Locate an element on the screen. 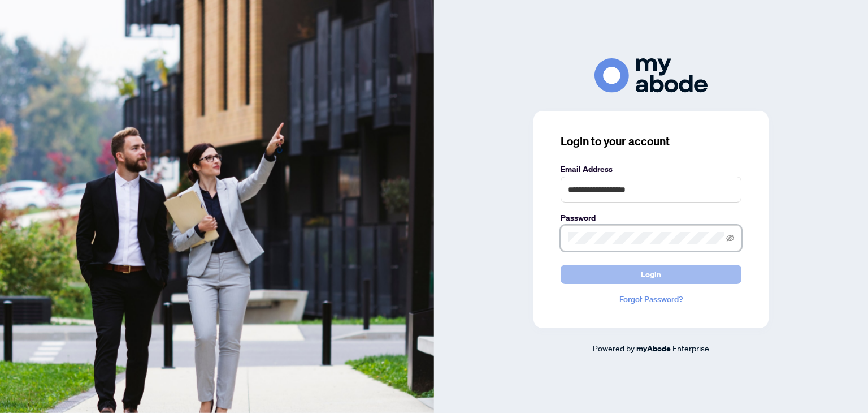 The height and width of the screenshot is (413, 868). span: eye-invisible is located at coordinates (730, 238).